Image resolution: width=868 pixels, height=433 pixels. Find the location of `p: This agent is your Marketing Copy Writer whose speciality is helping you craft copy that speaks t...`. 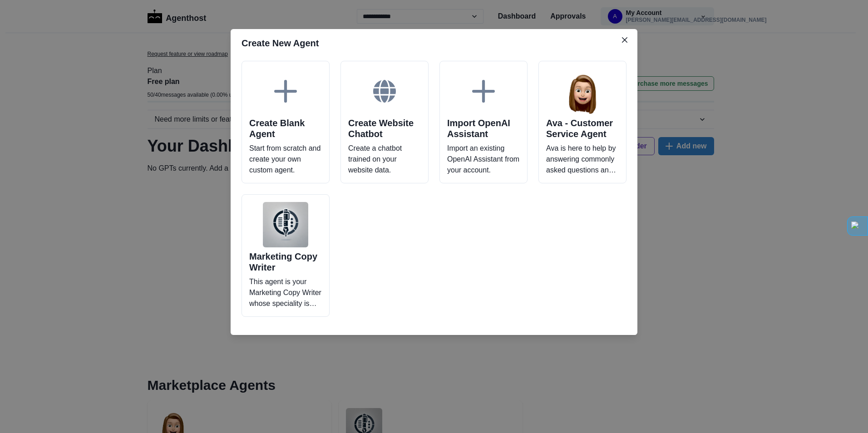

p: This agent is your Marketing Copy Writer whose speciality is helping you craft copy that speaks t... is located at coordinates (286, 293).